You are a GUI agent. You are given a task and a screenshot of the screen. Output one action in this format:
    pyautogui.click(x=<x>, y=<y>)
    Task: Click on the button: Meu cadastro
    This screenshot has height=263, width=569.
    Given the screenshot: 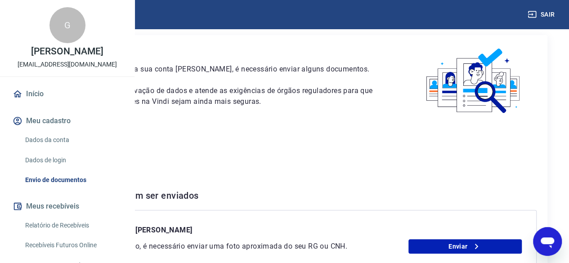 What is the action you would take?
    pyautogui.click(x=67, y=121)
    